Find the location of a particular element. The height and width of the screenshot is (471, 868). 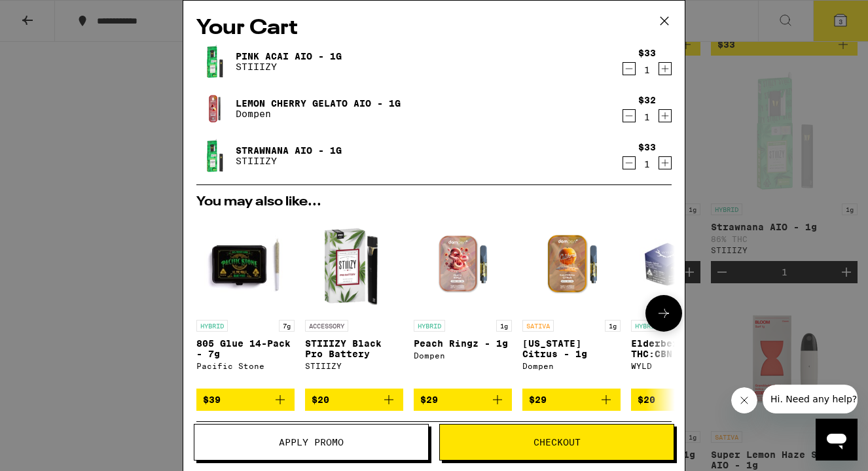

img: Lemon Cherry Gelato AIO - 1g is located at coordinates (214, 108).